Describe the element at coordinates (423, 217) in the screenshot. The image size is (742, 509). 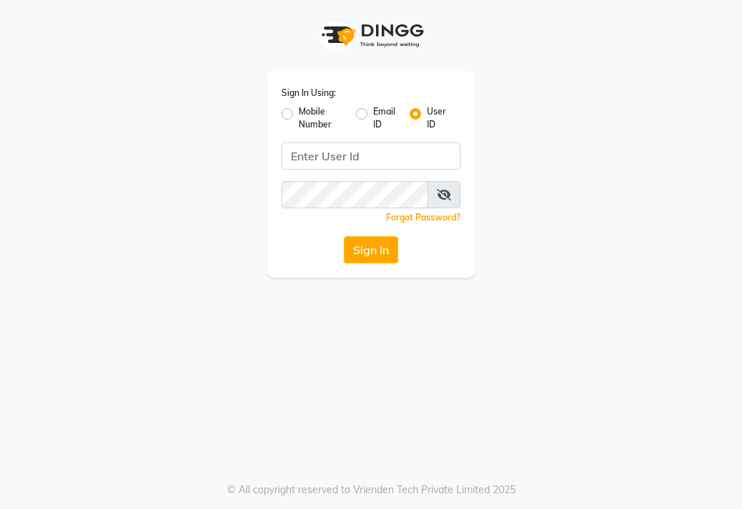
I see `a: Forgot Password?` at that location.